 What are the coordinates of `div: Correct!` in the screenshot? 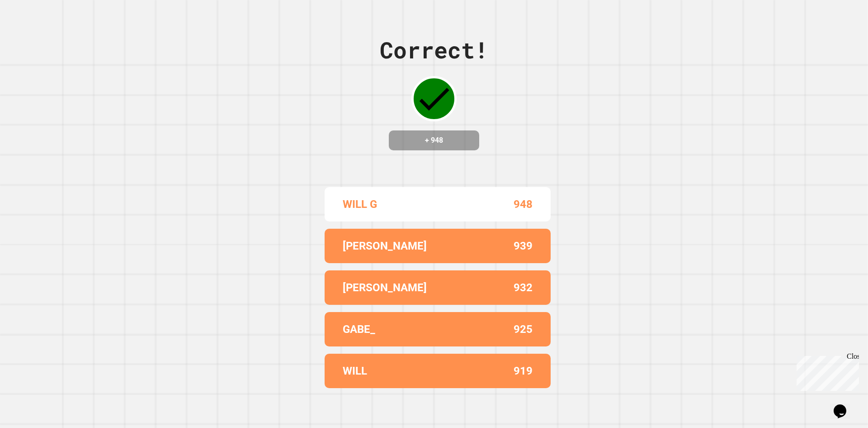 It's located at (434, 50).